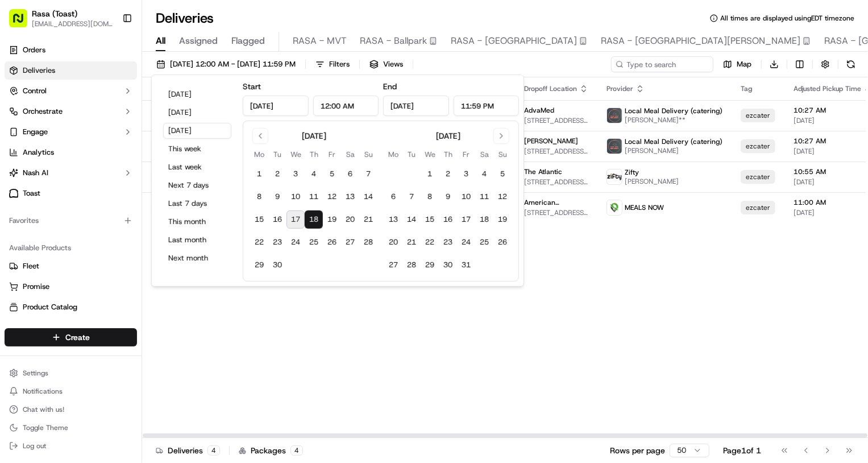 This screenshot has width=868, height=463. What do you see at coordinates (466, 265) in the screenshot?
I see `button: 31` at bounding box center [466, 265].